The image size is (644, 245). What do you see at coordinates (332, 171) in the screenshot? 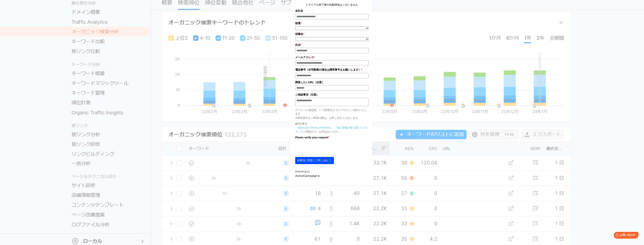
I see `div: Marketing by` at bounding box center [332, 171].